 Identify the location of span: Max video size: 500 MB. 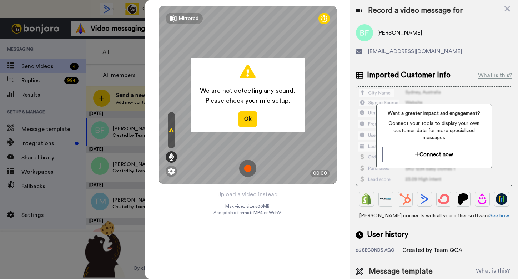
(248, 206).